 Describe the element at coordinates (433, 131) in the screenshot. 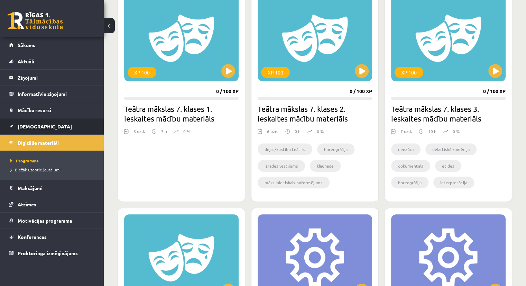

I see `p: 10 h` at that location.